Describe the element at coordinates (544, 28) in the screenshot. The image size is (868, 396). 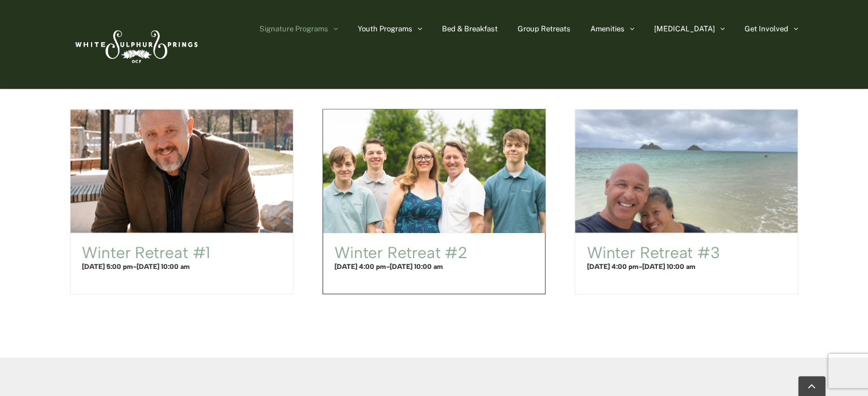
I see `span: Group Retreats` at that location.